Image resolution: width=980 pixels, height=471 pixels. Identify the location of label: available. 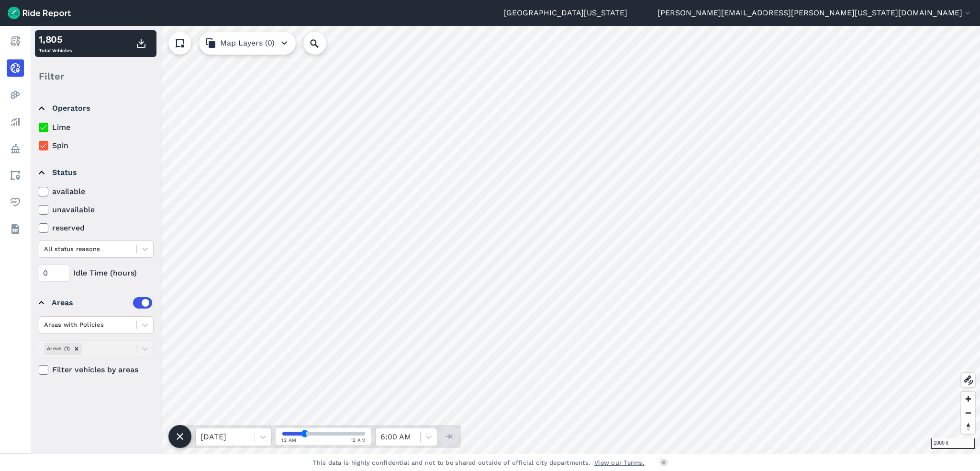
(96, 192).